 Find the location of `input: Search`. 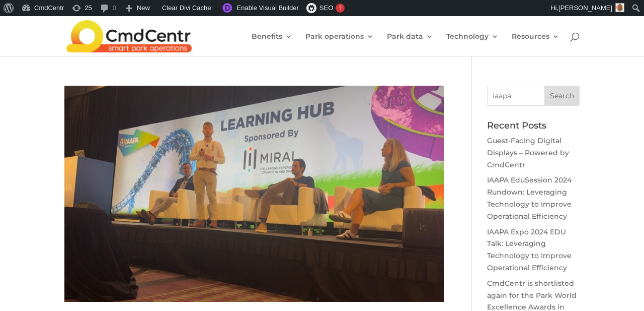

input: Search is located at coordinates (562, 95).